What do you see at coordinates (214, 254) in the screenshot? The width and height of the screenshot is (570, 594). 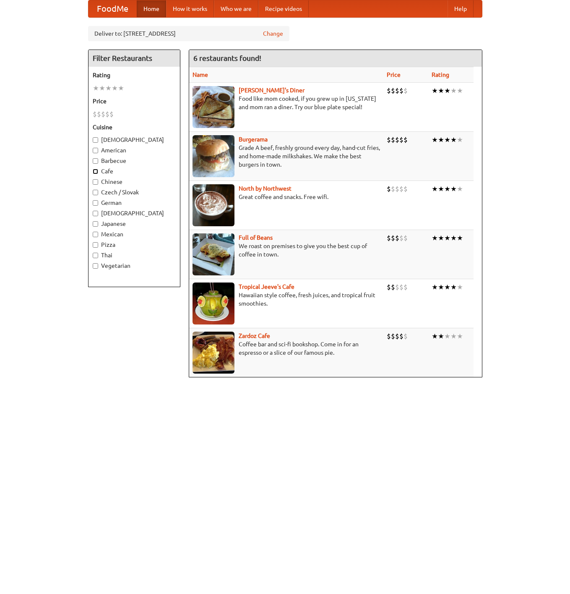 I see `img: beans.jpg` at bounding box center [214, 254].